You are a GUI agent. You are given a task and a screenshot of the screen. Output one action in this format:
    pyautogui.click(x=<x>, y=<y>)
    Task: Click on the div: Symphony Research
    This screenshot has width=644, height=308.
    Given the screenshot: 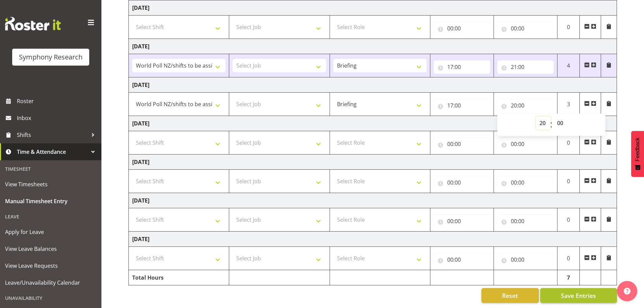 What is the action you would take?
    pyautogui.click(x=51, y=57)
    